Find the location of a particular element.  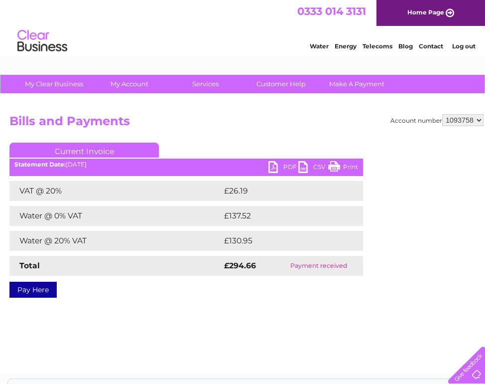

strong: Total is located at coordinates (29, 265).